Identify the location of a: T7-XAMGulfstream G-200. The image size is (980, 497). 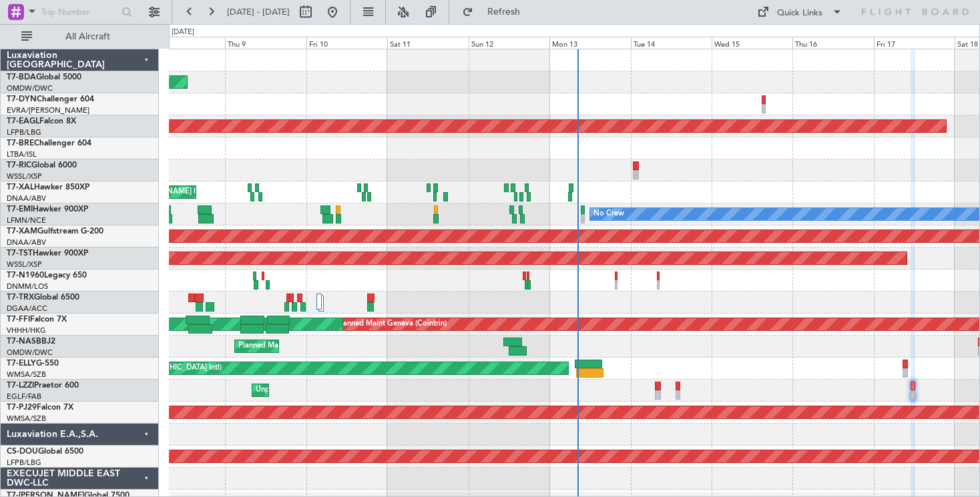
(55, 232).